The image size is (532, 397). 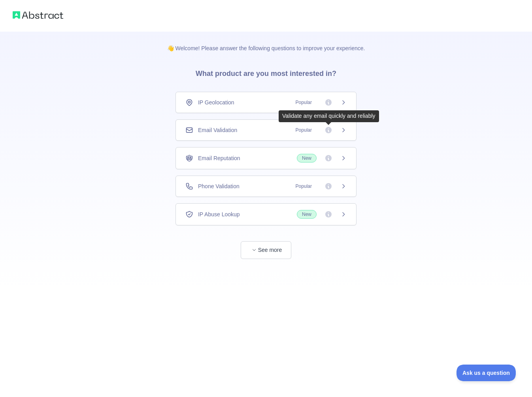 I want to click on span: Email Validation, so click(x=217, y=130).